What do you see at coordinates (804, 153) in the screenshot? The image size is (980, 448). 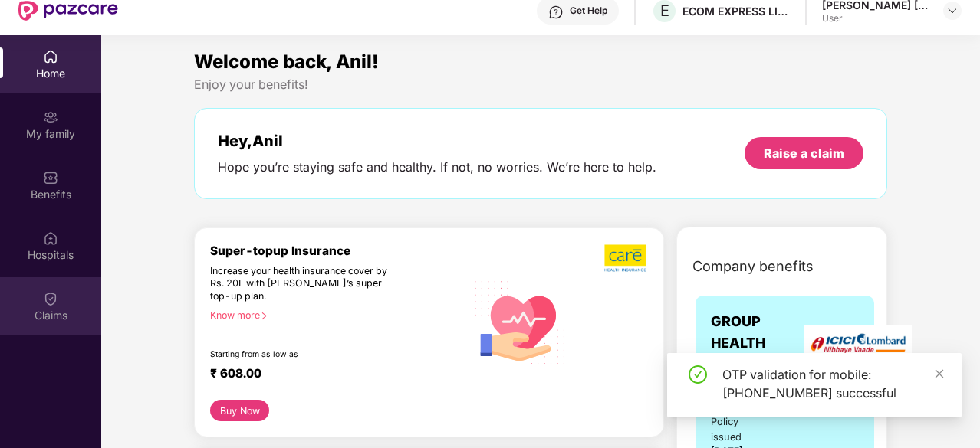 I see `div: Raise a claim` at bounding box center [804, 153].